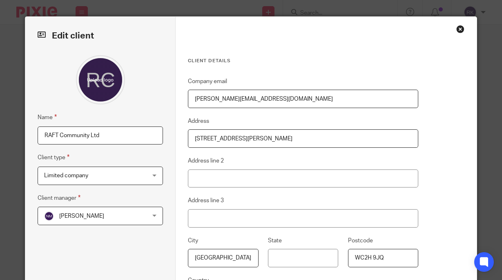 This screenshot has width=502, height=280. What do you see at coordinates (66, 175) in the screenshot?
I see `span: Limited company` at bounding box center [66, 175].